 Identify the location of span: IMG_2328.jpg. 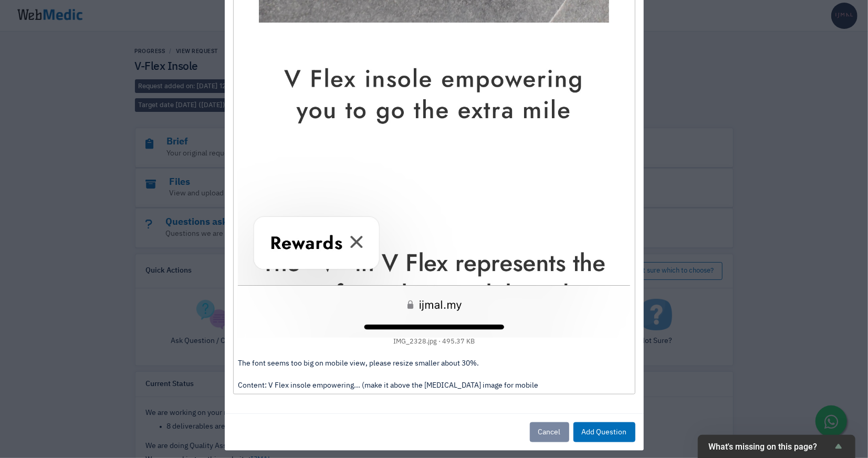
(415, 342).